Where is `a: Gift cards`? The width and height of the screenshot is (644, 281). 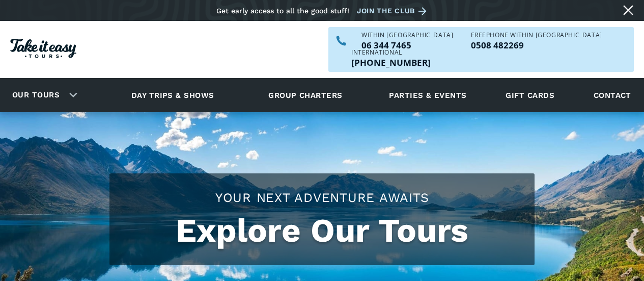
a: Gift cards is located at coordinates (531, 95).